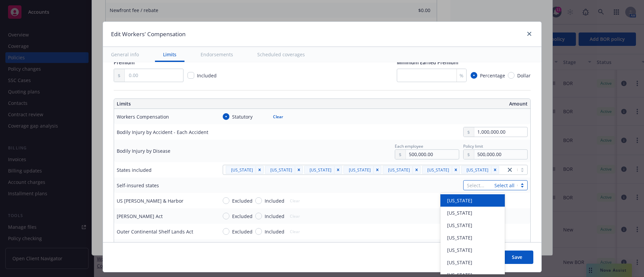  I want to click on span: Premium, so click(124, 62).